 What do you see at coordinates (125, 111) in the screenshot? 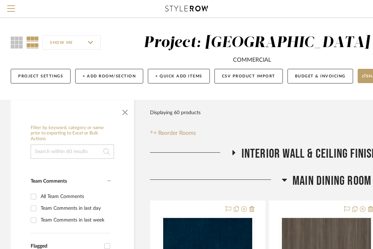
I see `button: Close` at bounding box center [125, 111].